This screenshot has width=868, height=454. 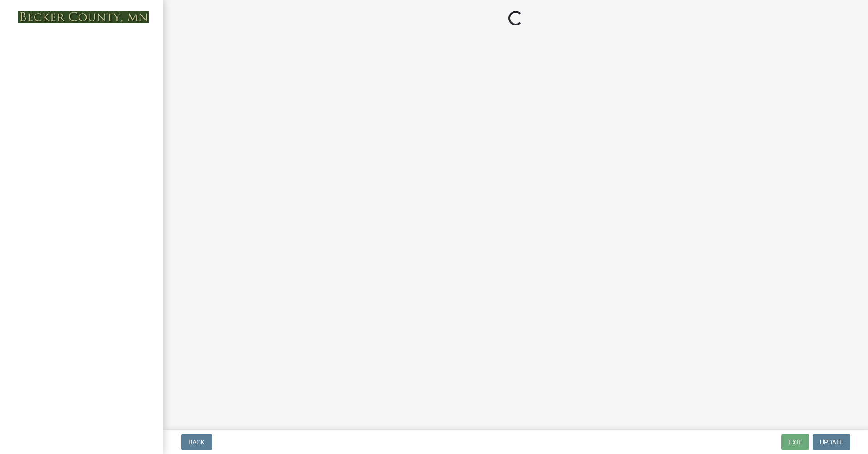 What do you see at coordinates (84, 16) in the screenshot?
I see `img: Becker County, Minnesota` at bounding box center [84, 16].